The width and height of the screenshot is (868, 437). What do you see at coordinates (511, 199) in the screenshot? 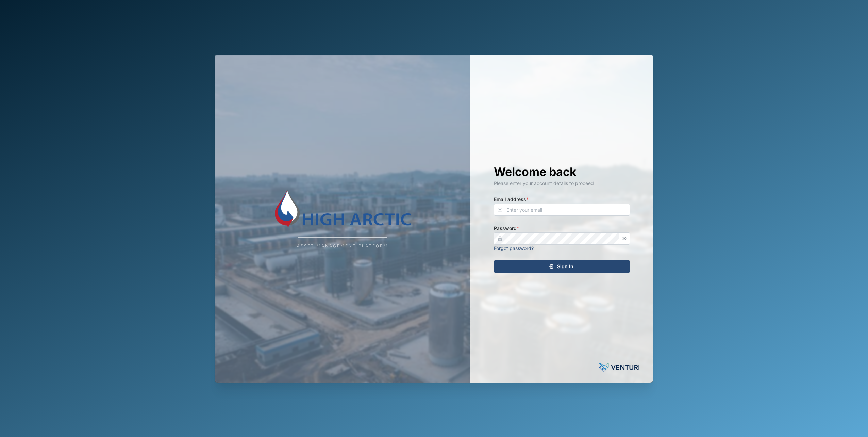
I see `label: Email address` at bounding box center [511, 199].